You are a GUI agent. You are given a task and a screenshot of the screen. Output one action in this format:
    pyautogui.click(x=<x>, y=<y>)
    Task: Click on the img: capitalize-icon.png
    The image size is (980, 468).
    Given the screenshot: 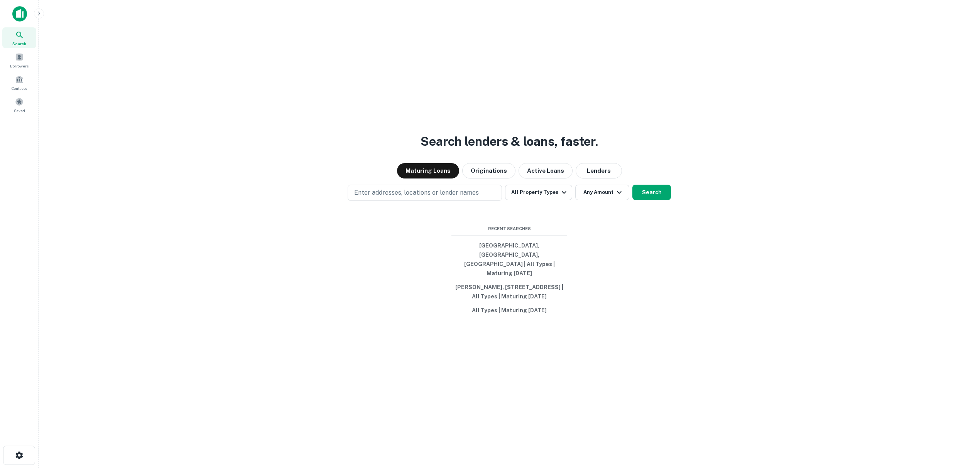 What is the action you would take?
    pyautogui.click(x=19, y=14)
    